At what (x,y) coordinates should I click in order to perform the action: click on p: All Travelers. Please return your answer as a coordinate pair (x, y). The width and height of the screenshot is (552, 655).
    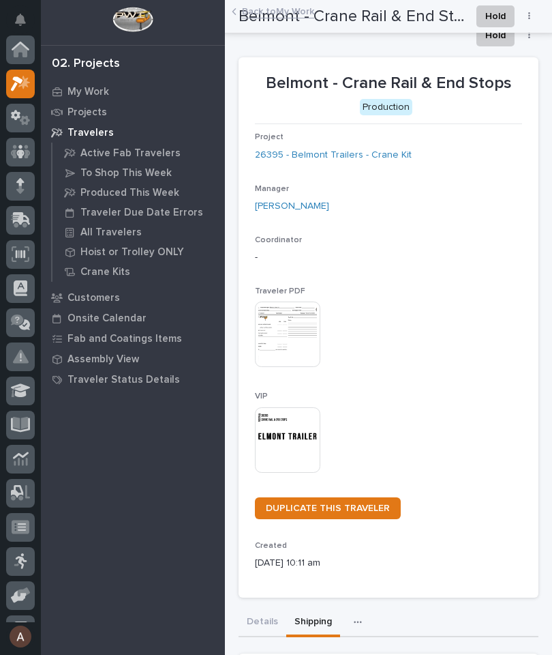
    Looking at the image, I should click on (111, 233).